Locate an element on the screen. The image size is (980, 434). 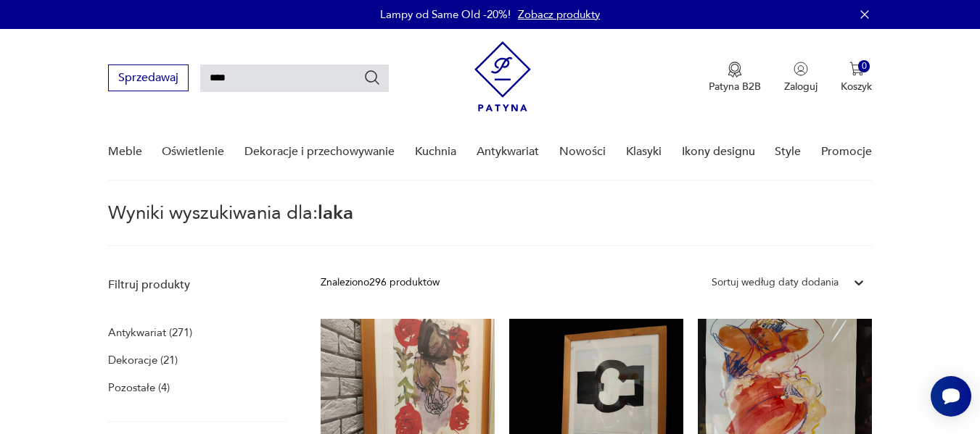
img: Ikona medalu is located at coordinates (735, 70).